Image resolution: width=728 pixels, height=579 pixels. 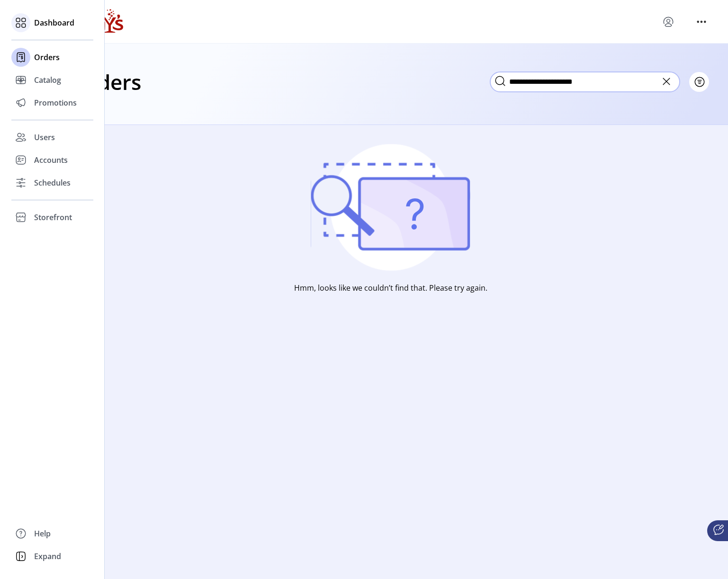 I want to click on span: Help, so click(x=42, y=533).